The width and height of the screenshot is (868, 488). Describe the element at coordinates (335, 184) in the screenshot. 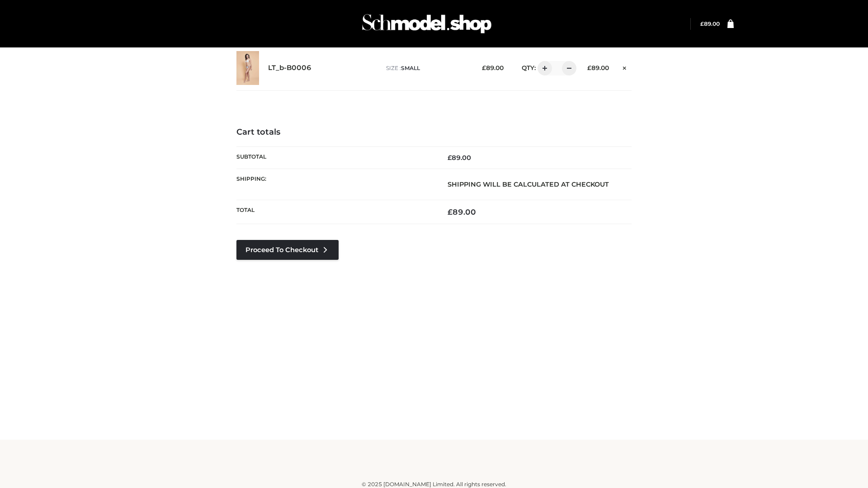

I see `th: Shipping:` at that location.